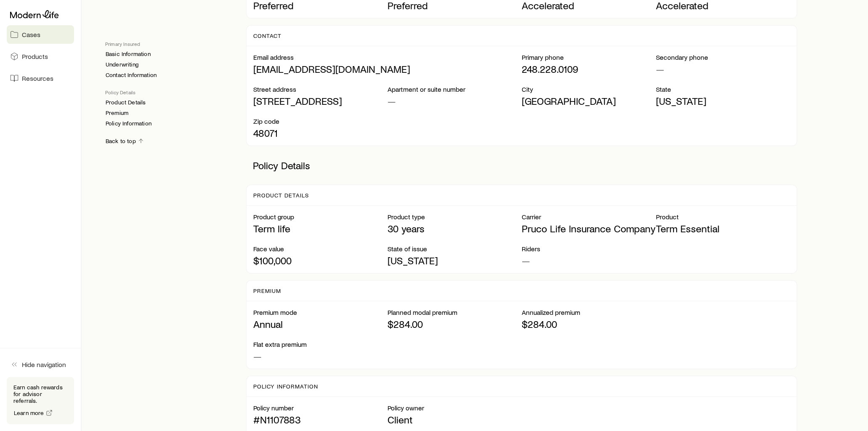 This screenshot has height=431, width=868. What do you see at coordinates (320, 408) in the screenshot?
I see `p: Policy number` at bounding box center [320, 408].